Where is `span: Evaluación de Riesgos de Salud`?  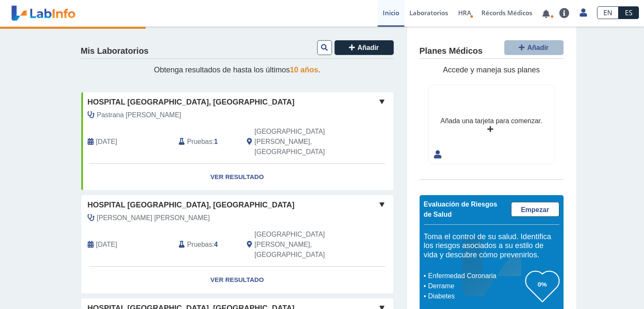 span: Evaluación de Riesgos de Salud is located at coordinates (461, 209).